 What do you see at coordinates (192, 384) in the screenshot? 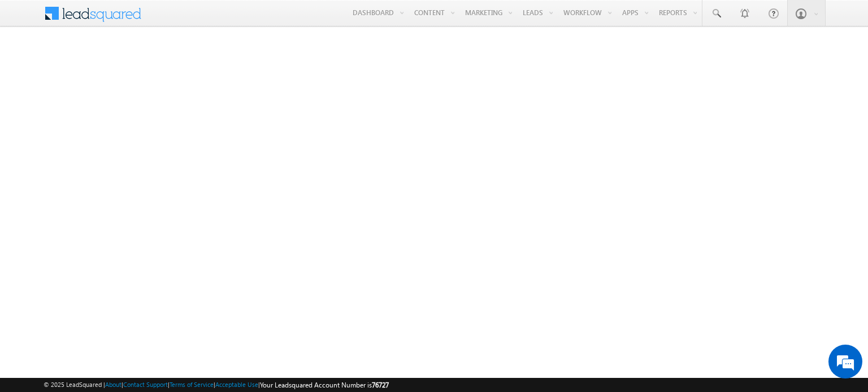
I see `a: Terms of Service` at bounding box center [192, 384].